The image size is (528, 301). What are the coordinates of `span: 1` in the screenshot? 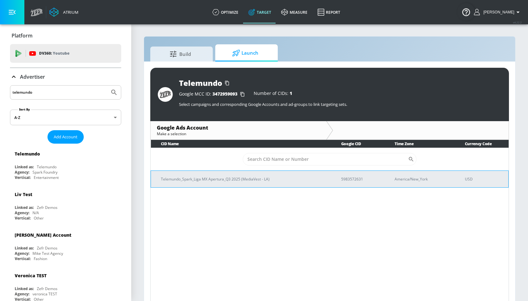 It's located at (291, 93).